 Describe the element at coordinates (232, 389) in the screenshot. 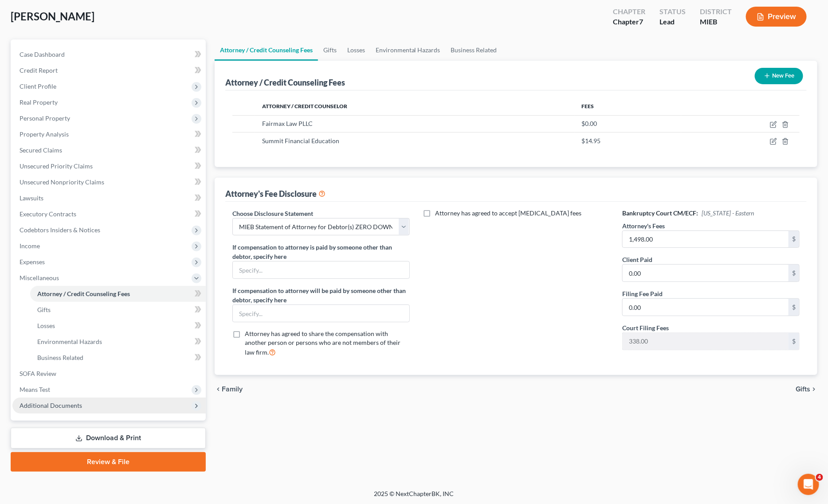

I see `span: Family` at that location.